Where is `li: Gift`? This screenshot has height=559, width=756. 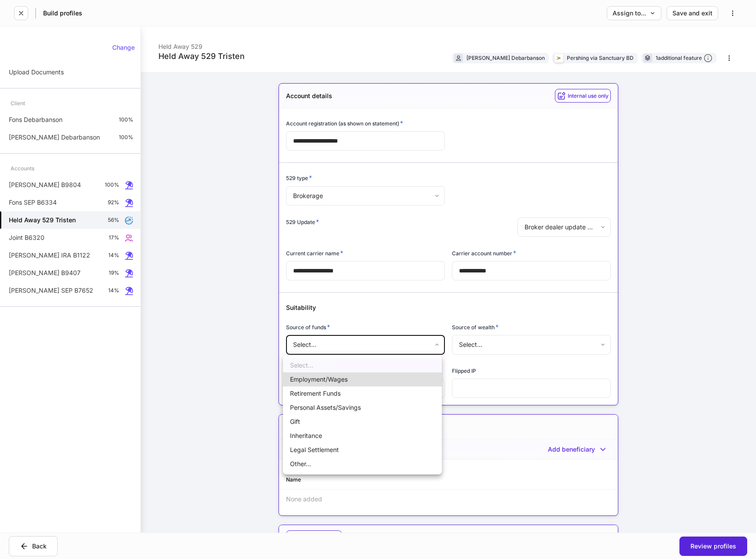 li: Gift is located at coordinates (362, 422).